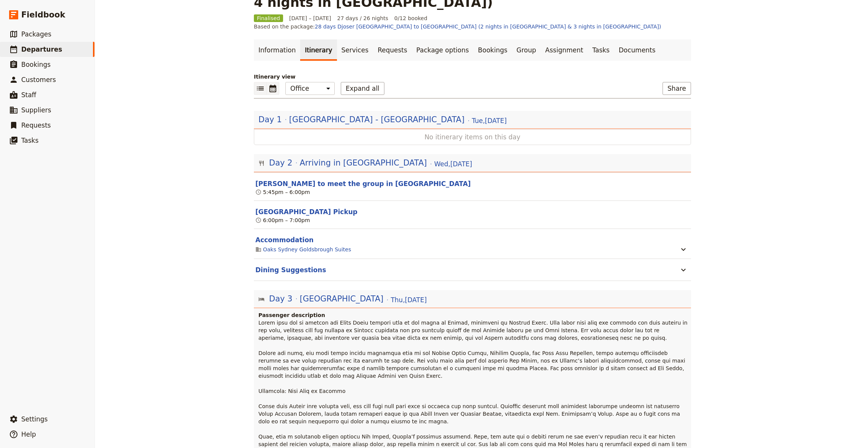  Describe the element at coordinates (42, 49) in the screenshot. I see `span: Departures` at that location.